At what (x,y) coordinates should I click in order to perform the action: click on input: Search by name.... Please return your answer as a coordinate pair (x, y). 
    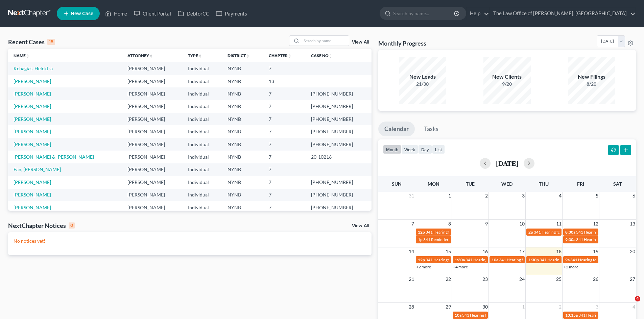
    Looking at the image, I should click on (325, 41).